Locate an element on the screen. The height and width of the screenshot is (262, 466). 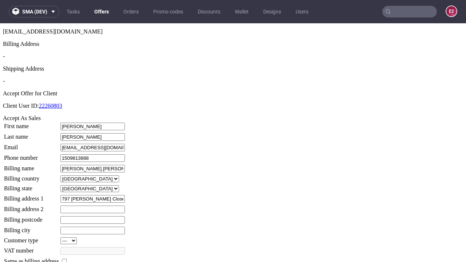
td: Billing address 1 is located at coordinates (31, 176).